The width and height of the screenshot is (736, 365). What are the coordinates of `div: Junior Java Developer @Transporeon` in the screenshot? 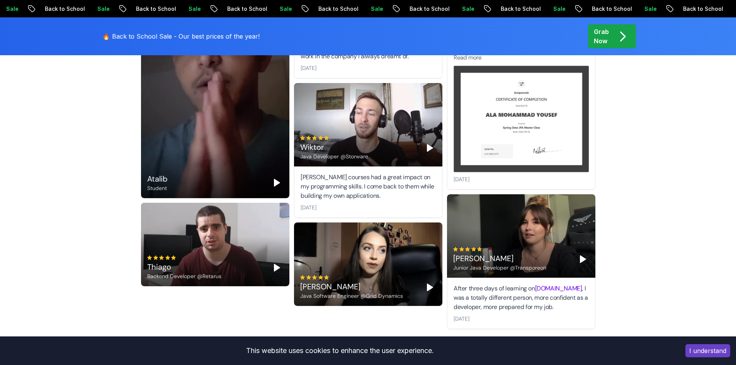 It's located at (499, 268).